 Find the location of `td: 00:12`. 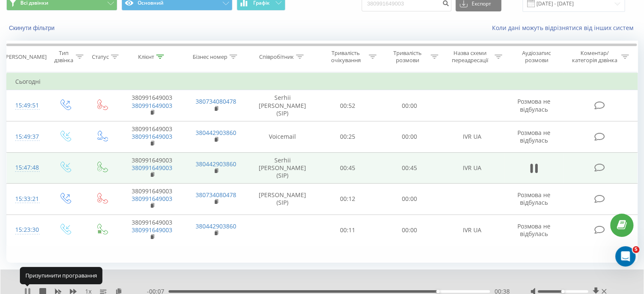

td: 00:12 is located at coordinates (348, 199).